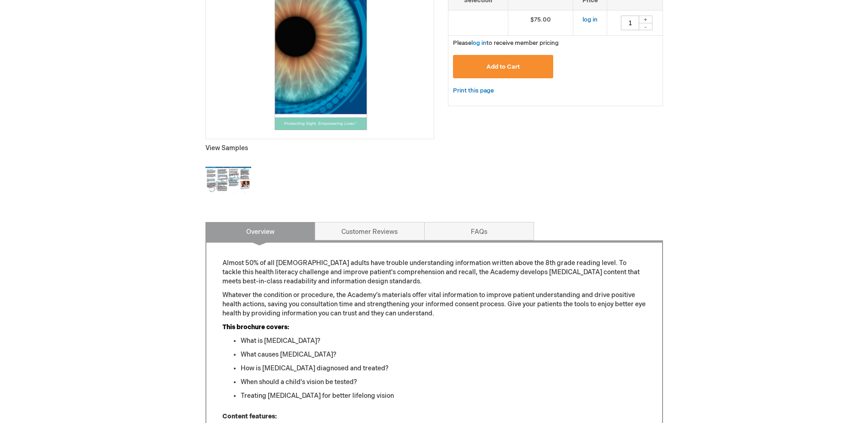 The width and height of the screenshot is (868, 423). What do you see at coordinates (480, 231) in the screenshot?
I see `a: FAQs` at bounding box center [480, 231].